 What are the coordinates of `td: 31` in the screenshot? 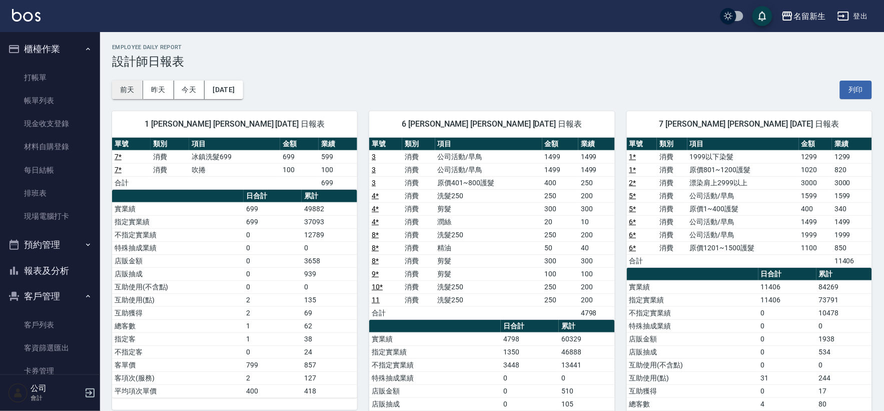 It's located at (787, 378).